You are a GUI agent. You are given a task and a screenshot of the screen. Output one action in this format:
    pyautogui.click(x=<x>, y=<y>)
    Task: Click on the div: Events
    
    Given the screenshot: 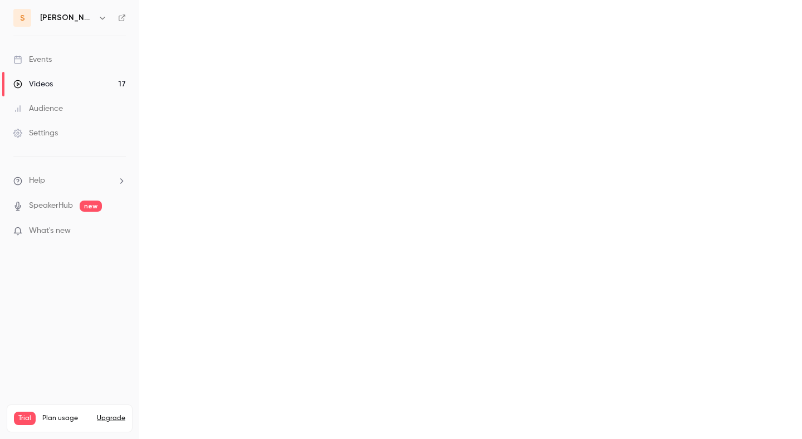 What is the action you would take?
    pyautogui.click(x=32, y=60)
    